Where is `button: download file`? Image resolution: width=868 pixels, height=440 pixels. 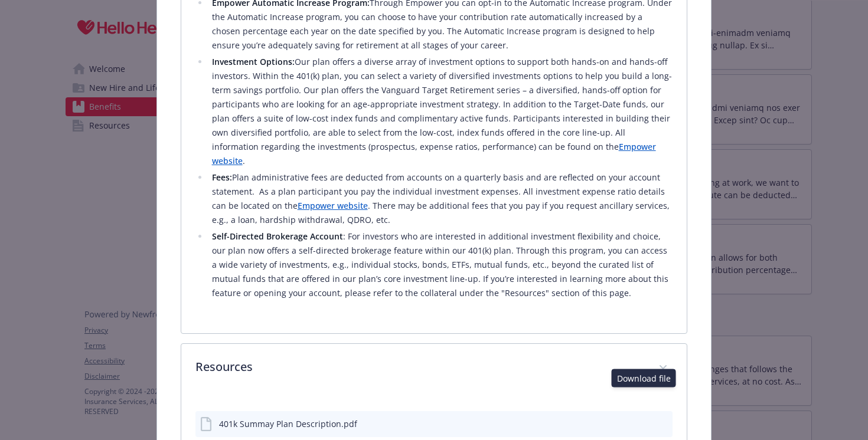
button: download file is located at coordinates (643, 423).